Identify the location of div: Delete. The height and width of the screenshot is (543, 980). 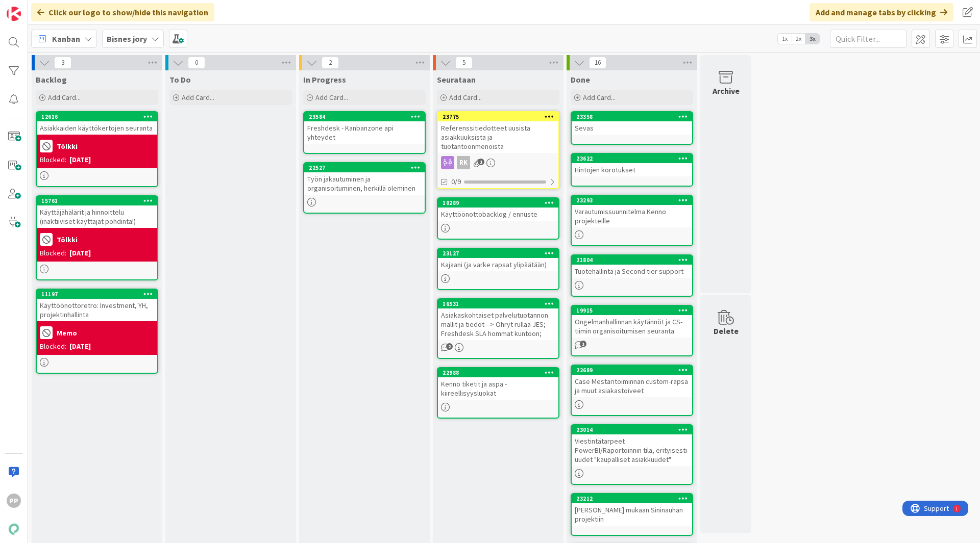
(726, 331).